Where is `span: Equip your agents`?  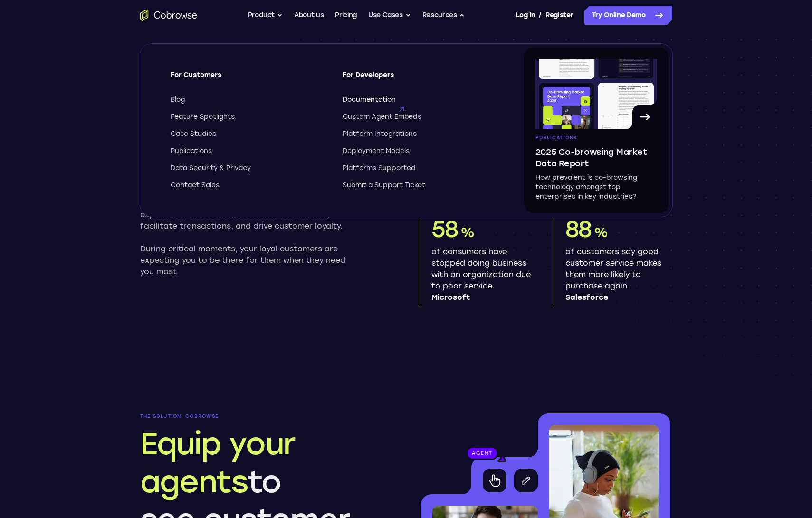
span: Equip your agents is located at coordinates (218, 463).